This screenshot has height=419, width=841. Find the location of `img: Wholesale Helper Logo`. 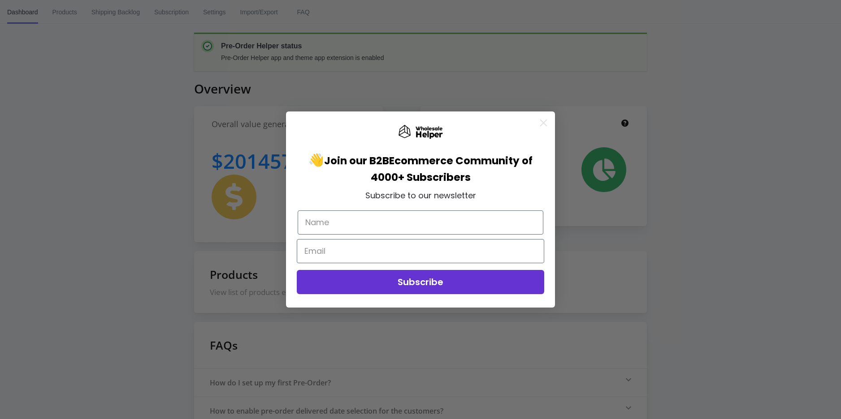

img: Wholesale Helper Logo is located at coordinates (420, 132).